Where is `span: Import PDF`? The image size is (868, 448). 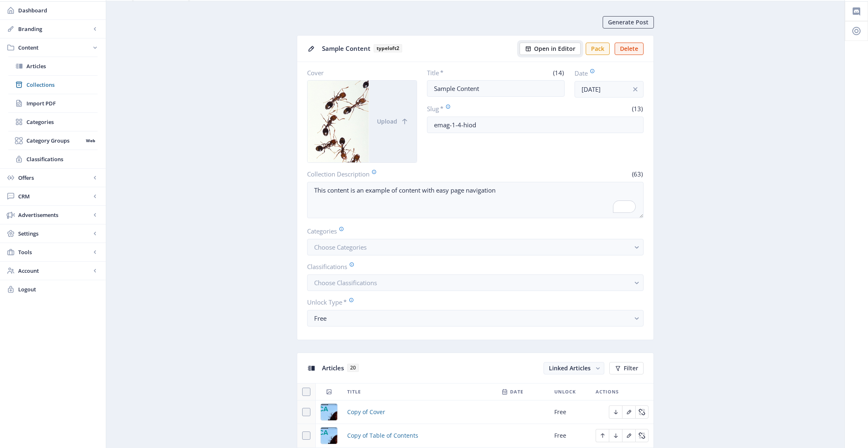
span: Import PDF is located at coordinates (62, 103).